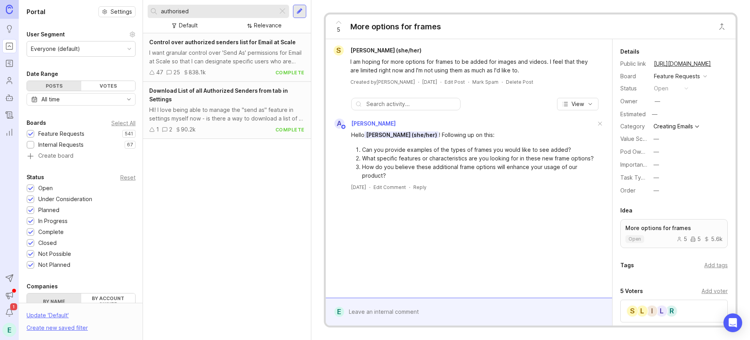 Image resolution: width=750 pixels, height=340 pixels. What do you see at coordinates (36, 123) in the screenshot?
I see `div: Boards` at bounding box center [36, 123].